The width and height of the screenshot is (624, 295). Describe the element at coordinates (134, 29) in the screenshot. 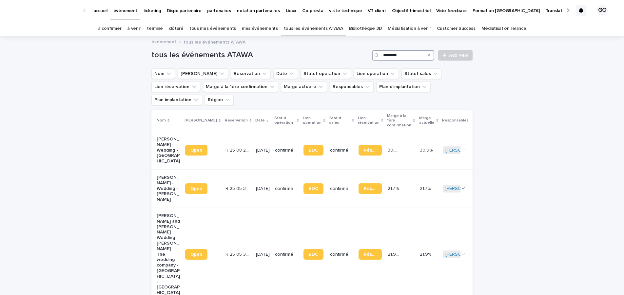

I see `a: à venir` at that location.